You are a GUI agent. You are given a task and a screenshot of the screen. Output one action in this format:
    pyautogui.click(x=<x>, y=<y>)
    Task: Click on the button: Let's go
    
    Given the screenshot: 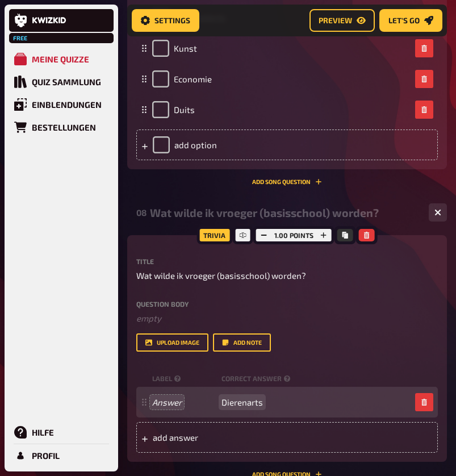 What is the action you would take?
    pyautogui.click(x=410, y=21)
    